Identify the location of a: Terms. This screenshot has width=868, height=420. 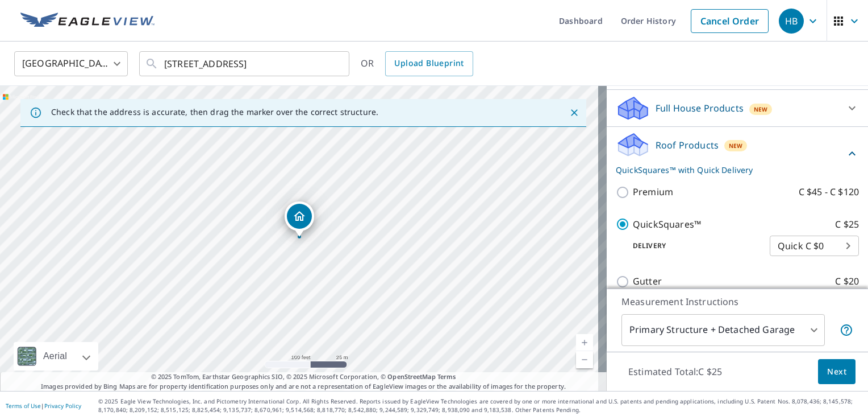
(446, 376).